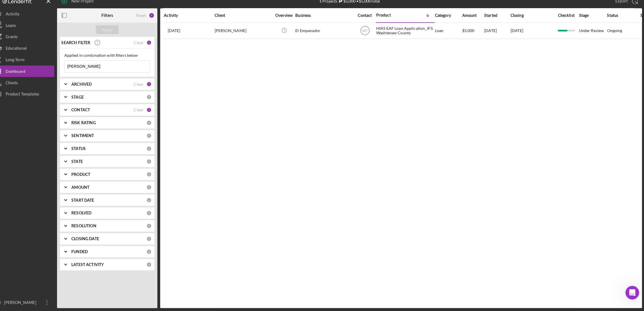 The height and width of the screenshot is (311, 644). What do you see at coordinates (91, 88) in the screenshot?
I see `b: ARCHIVED` at bounding box center [91, 88].